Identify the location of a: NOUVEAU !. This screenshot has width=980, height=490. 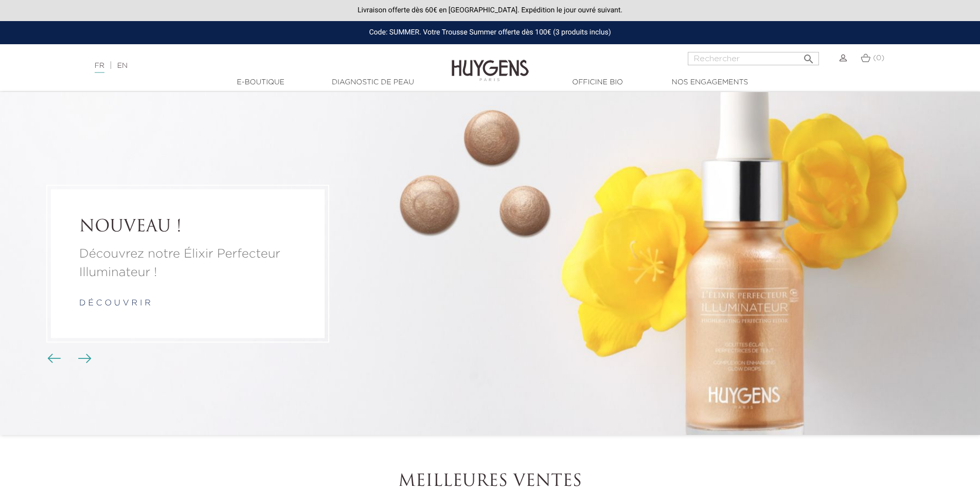
(188, 227).